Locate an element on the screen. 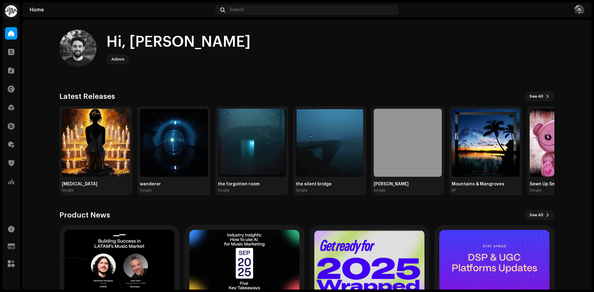 This screenshot has width=594, height=292. div: the forgotten room is located at coordinates (252, 184).